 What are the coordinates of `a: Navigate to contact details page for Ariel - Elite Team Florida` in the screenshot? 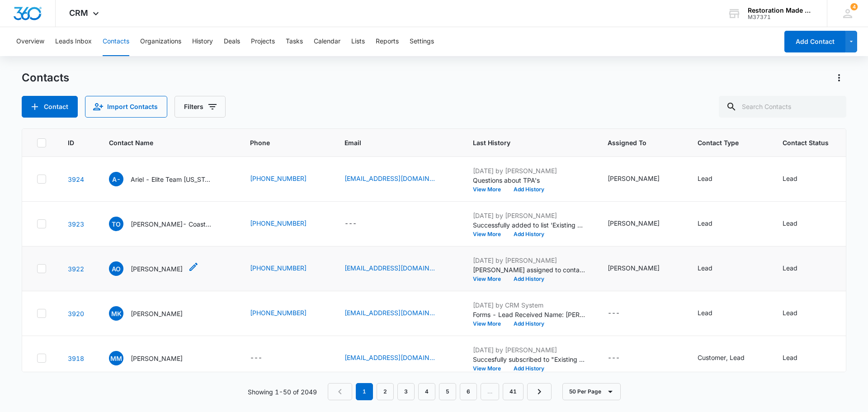 It's located at (76, 179).